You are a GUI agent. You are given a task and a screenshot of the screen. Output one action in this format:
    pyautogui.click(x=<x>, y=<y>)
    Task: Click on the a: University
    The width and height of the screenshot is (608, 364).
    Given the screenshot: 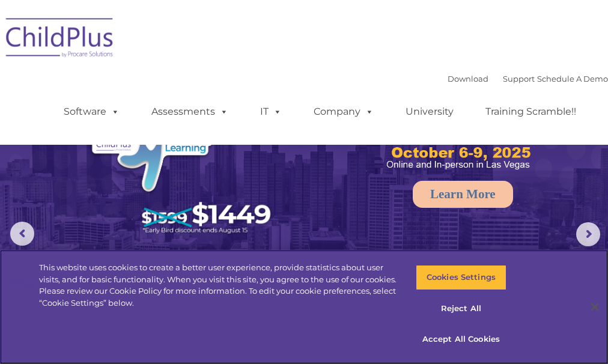 What is the action you would take?
    pyautogui.click(x=429, y=112)
    